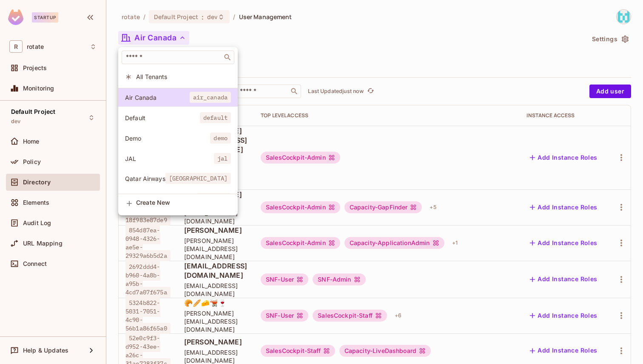 The image size is (643, 364). What do you see at coordinates (157, 98) in the screenshot?
I see `span: Air Canada` at bounding box center [157, 98].